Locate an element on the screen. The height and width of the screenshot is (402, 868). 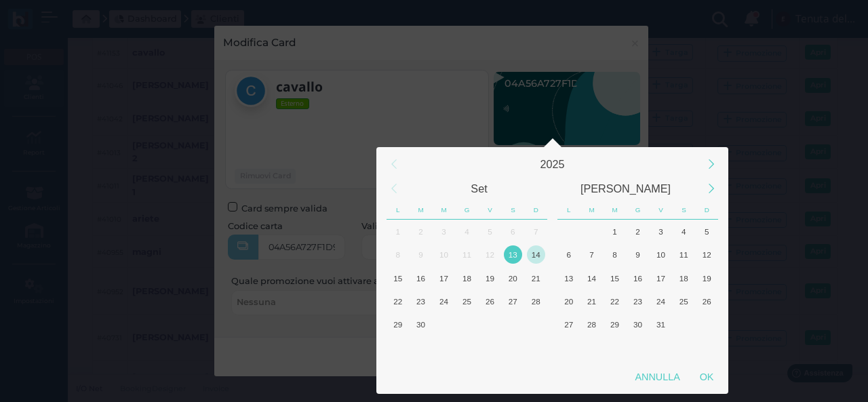
div: Sabato, Settembre 20 is located at coordinates (513, 278).